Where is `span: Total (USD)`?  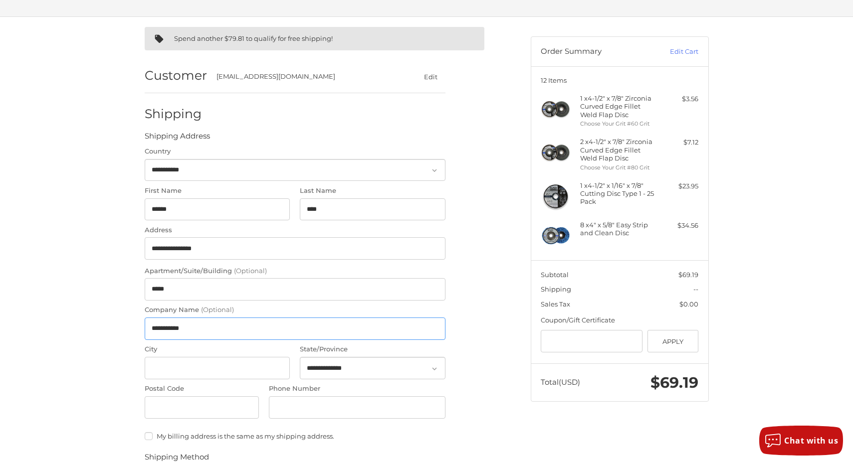
span: Total (USD) is located at coordinates (560, 382).